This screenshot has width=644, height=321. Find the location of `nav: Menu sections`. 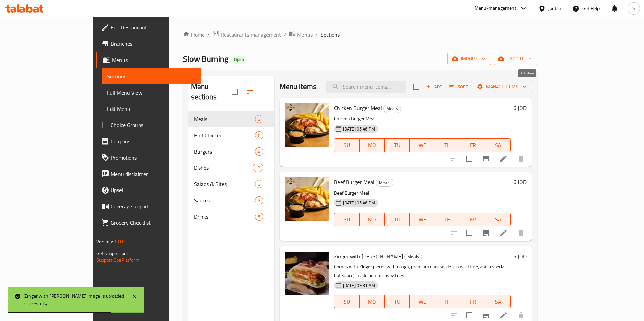

nav: Menu sections is located at coordinates (231, 168).